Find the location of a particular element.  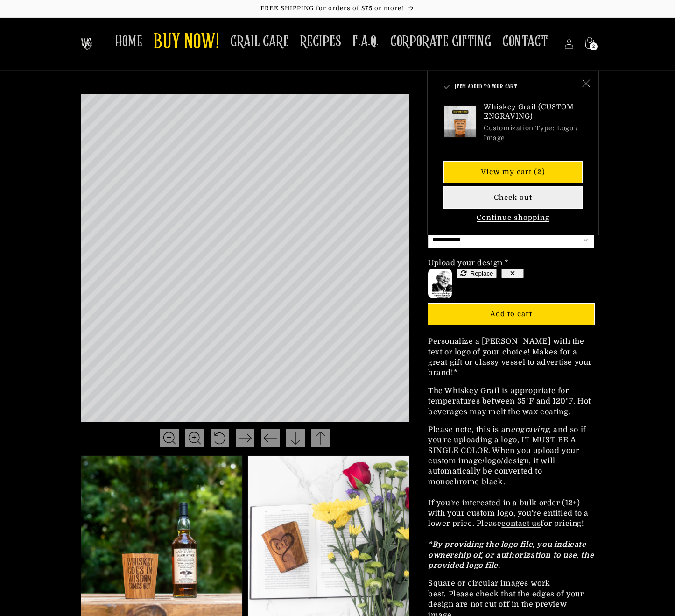

button: Add to cart is located at coordinates (512, 314).